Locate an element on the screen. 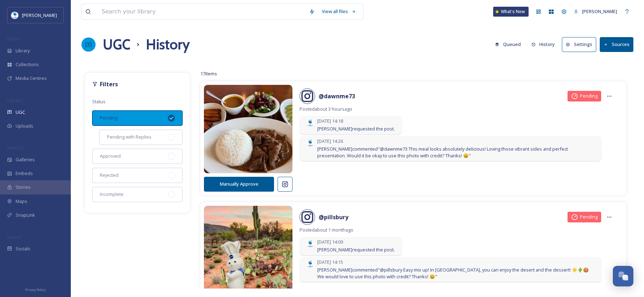  a: Privacy Policy is located at coordinates (35, 289).